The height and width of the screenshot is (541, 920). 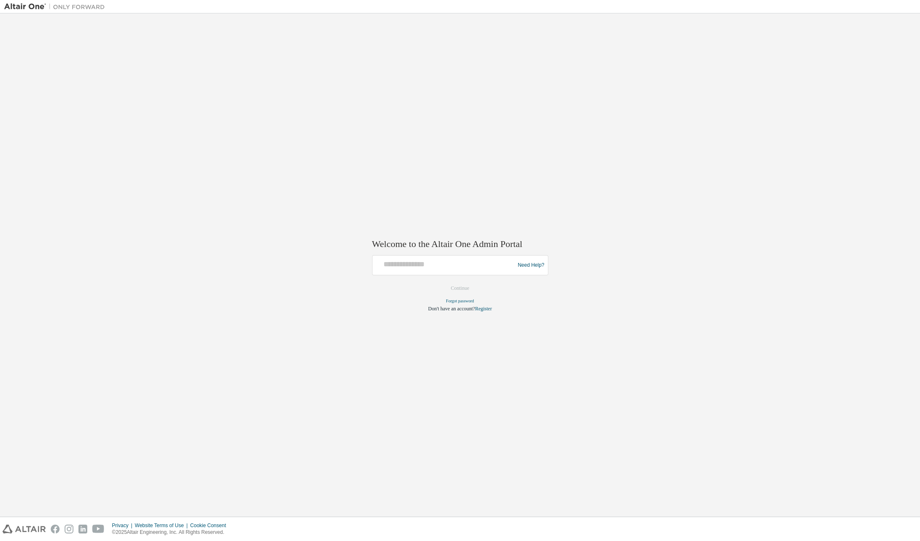 I want to click on div: Privacy, so click(x=123, y=526).